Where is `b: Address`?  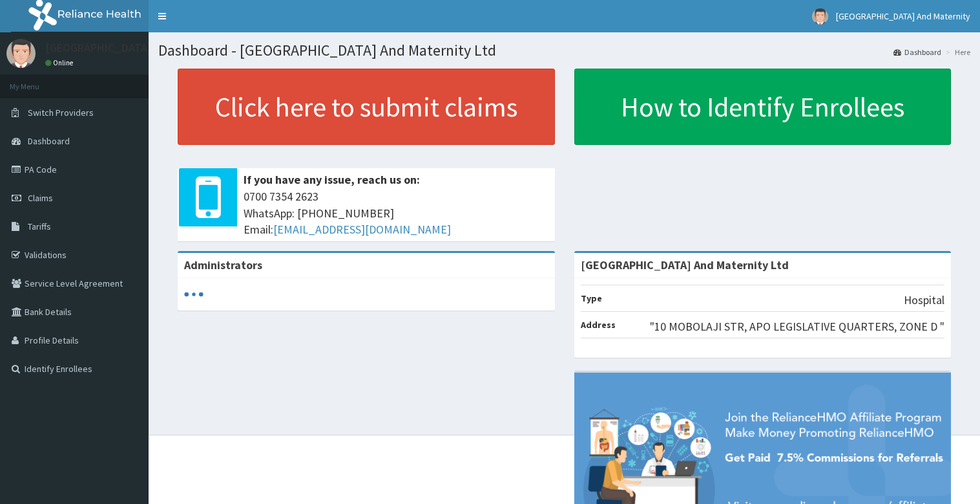 b: Address is located at coordinates (598, 325).